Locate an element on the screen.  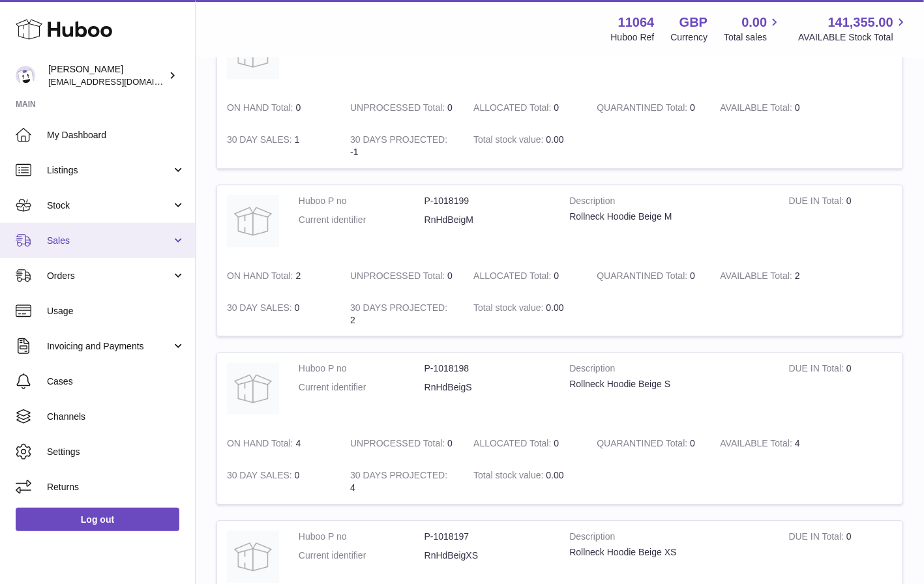
span: Cases is located at coordinates (116, 381).